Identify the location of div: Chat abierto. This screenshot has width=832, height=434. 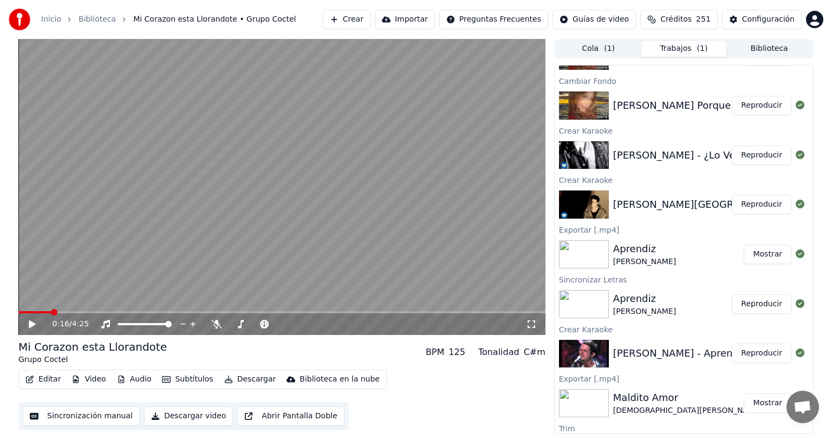
(803, 407).